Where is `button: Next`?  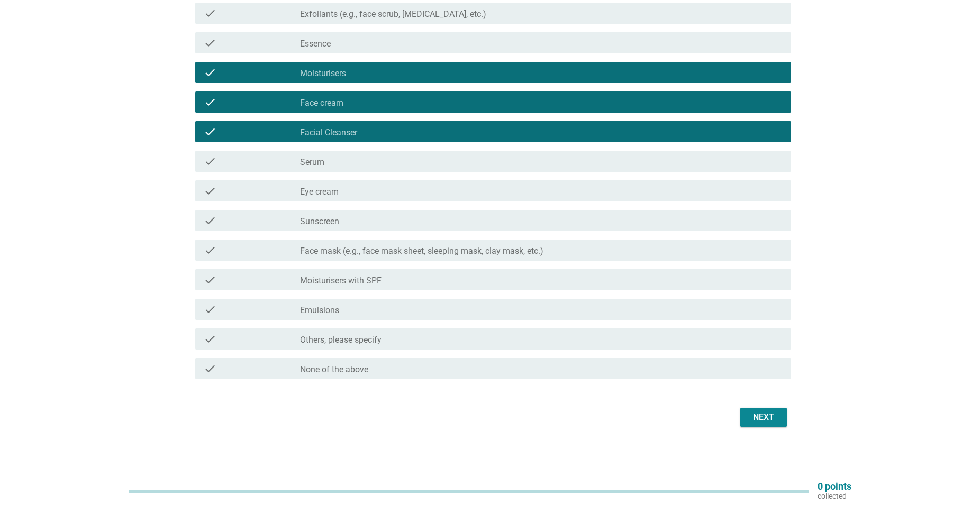
button: Next is located at coordinates (763, 417).